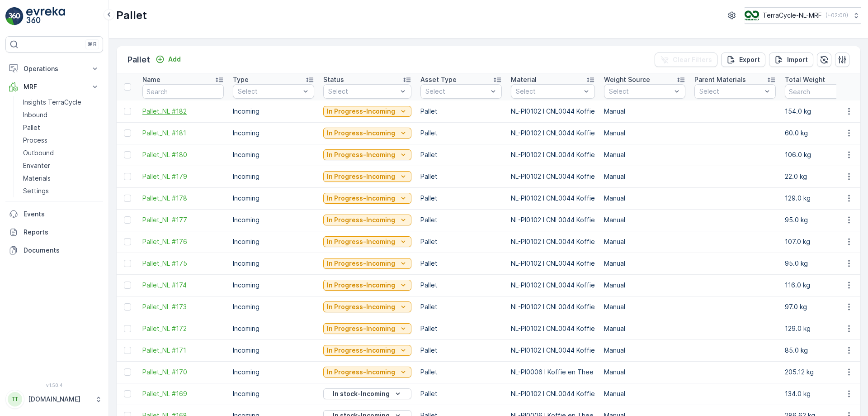  What do you see at coordinates (55, 87) in the screenshot?
I see `p: MRF` at bounding box center [55, 87].